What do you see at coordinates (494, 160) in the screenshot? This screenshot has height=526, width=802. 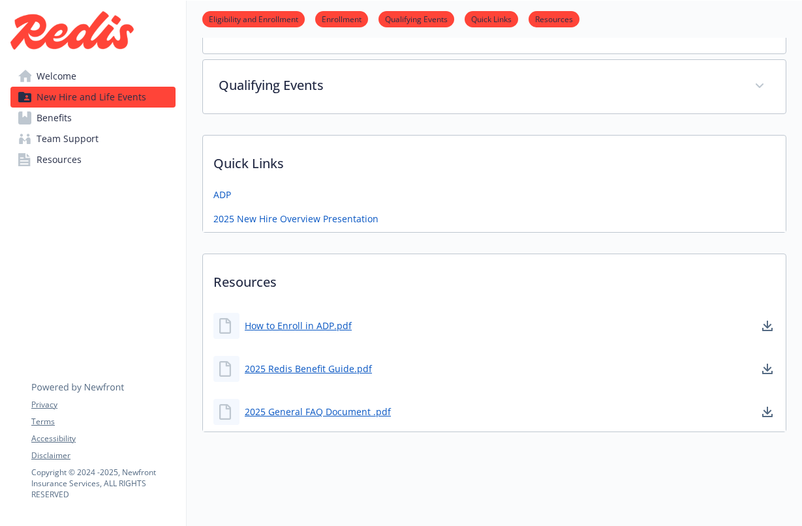 I see `p: Quick Links` at bounding box center [494, 160].